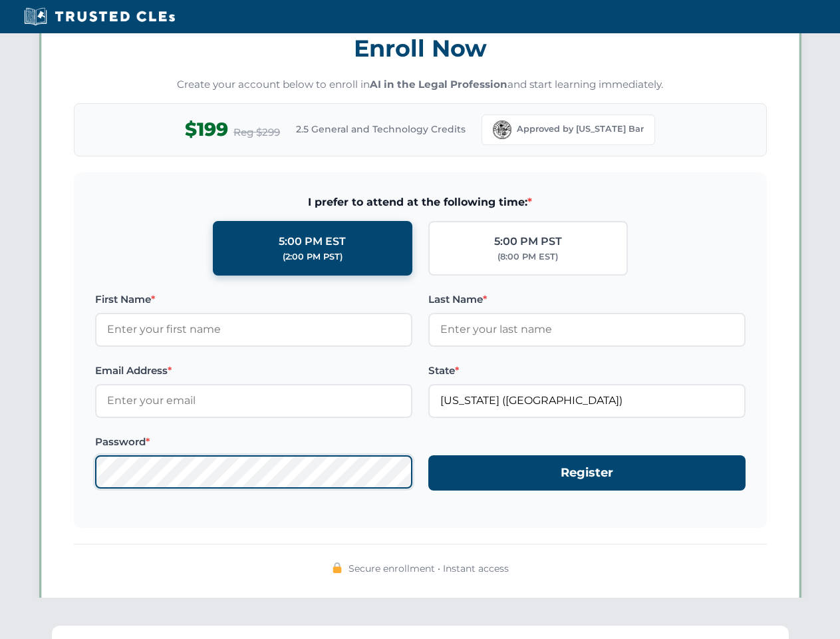 Image resolution: width=840 pixels, height=639 pixels. What do you see at coordinates (428, 568) in the screenshot?
I see `span: Secure enrollment • Instant access` at bounding box center [428, 568].